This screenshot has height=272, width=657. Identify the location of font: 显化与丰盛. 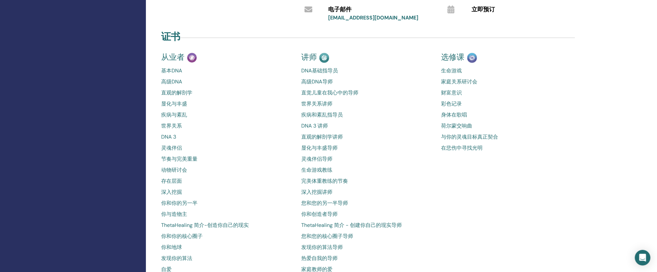
(174, 103).